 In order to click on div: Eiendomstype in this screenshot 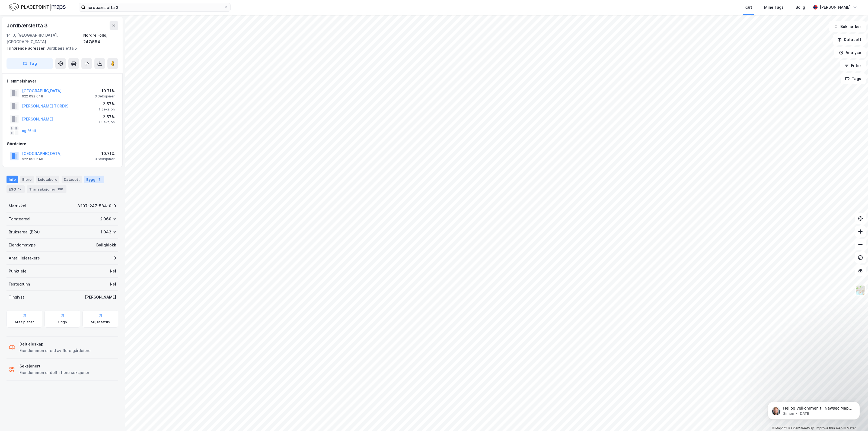, I will do `click(22, 245)`.